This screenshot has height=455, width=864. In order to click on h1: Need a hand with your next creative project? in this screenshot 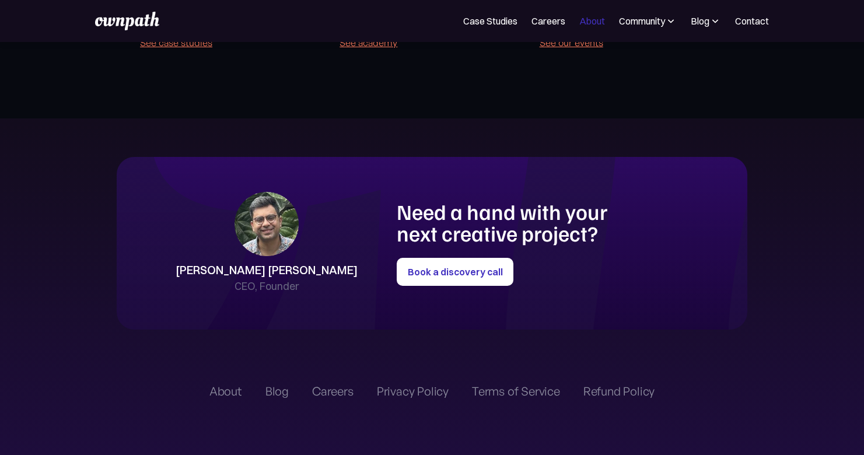, I will do `click(518, 222)`.